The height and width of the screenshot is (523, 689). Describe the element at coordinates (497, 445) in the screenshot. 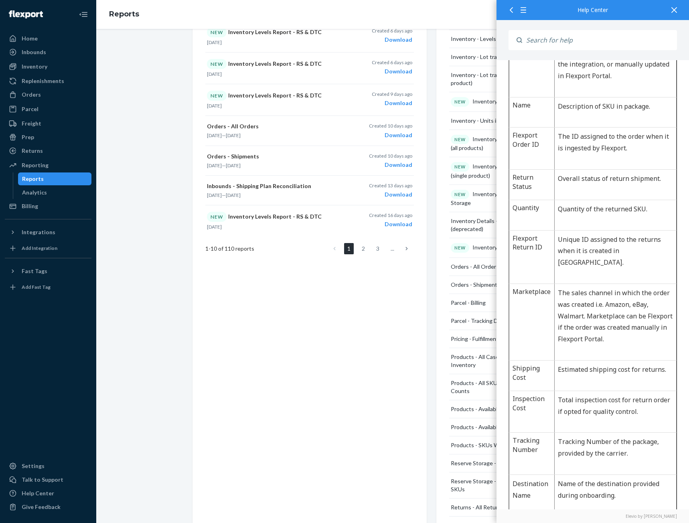

I see `div: Products - SKUs With Linked Aliases` at that location.